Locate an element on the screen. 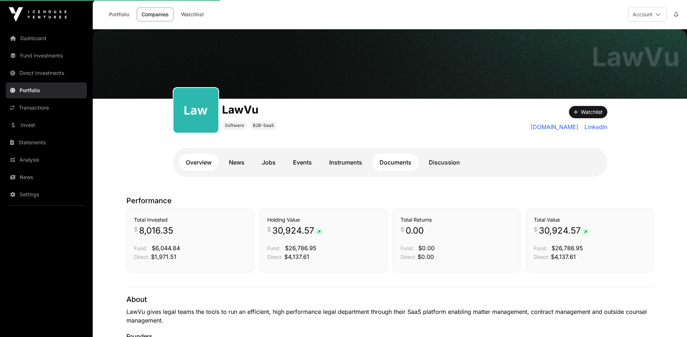  a: Jobs is located at coordinates (269, 162).